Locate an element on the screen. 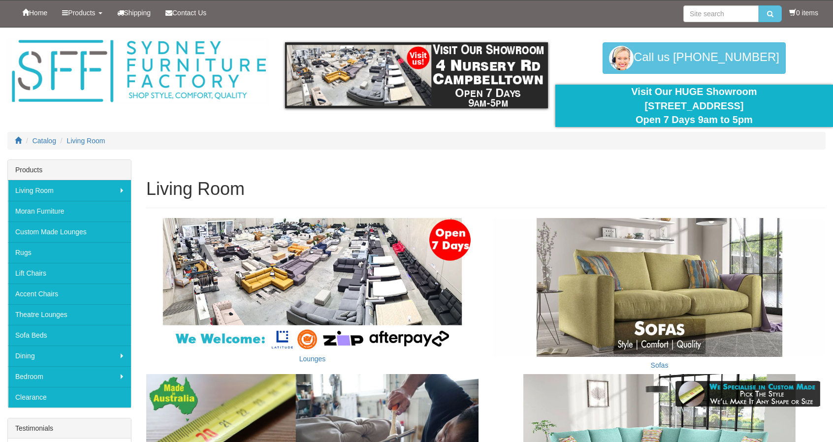  span: Contact Us is located at coordinates (189, 13).